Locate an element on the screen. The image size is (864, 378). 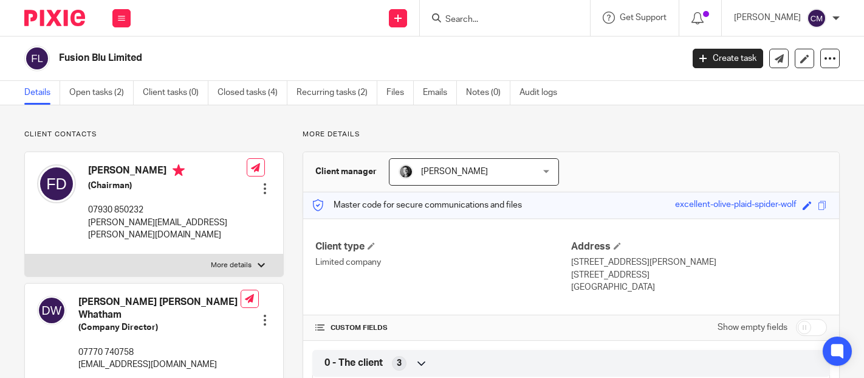
a: Details is located at coordinates (42, 92).